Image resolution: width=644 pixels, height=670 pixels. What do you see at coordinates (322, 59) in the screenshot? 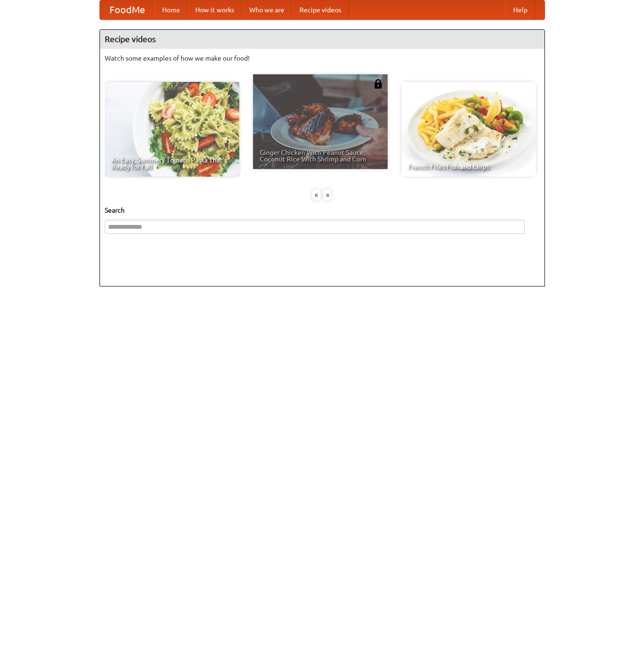
I see `p: Watch some examples of how we make our food!` at bounding box center [322, 59].